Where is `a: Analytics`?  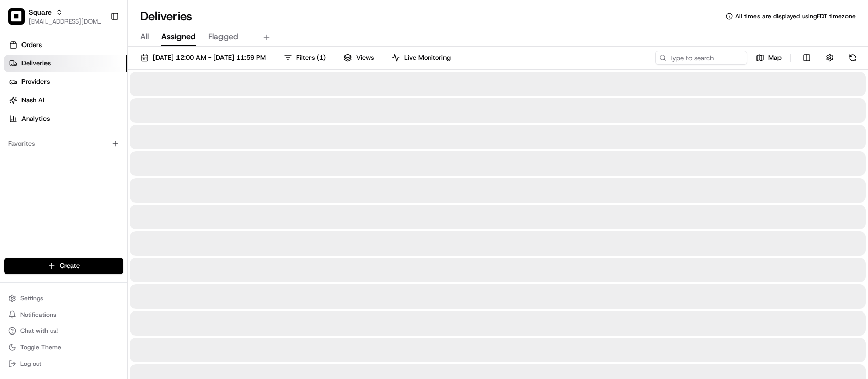
a: Analytics is located at coordinates (66, 119).